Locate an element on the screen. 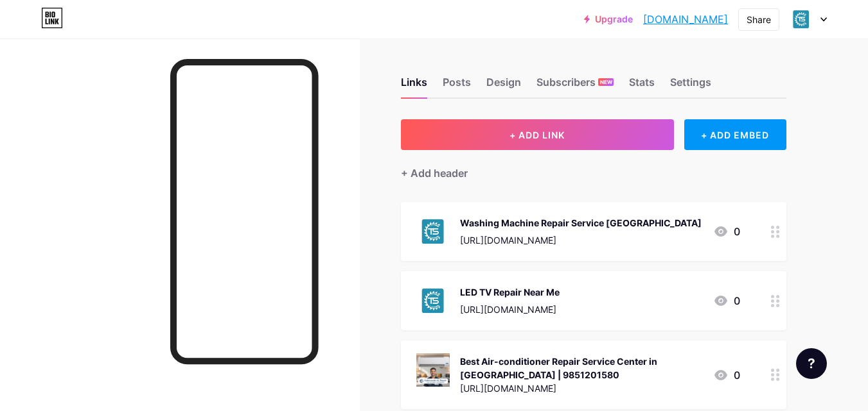 The width and height of the screenshot is (868, 411). img: Washing Machine Repair Service Kathmandu is located at coordinates (433, 232).